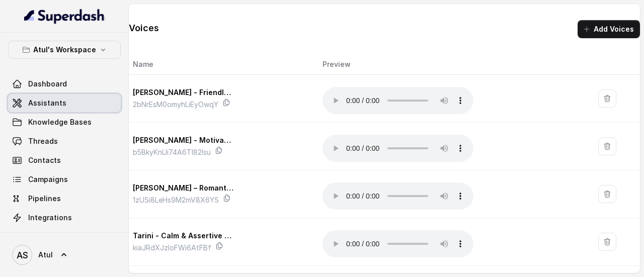 The width and height of the screenshot is (644, 277). Describe the element at coordinates (64, 123) in the screenshot. I see `a: Knowledge Bases` at that location.